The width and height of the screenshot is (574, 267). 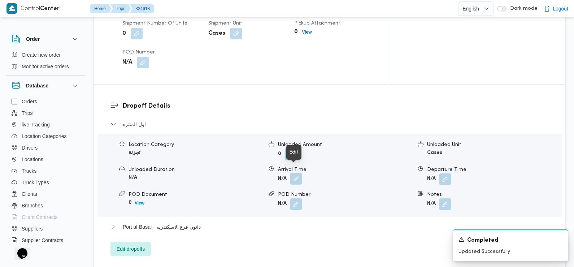 What do you see at coordinates (45, 62) in the screenshot?
I see `div: Order` at bounding box center [45, 62].